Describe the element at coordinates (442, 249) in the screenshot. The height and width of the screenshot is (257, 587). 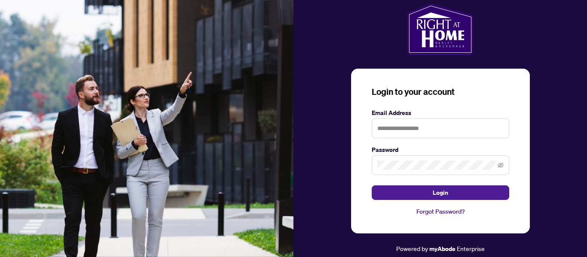
I see `a: myAbode` at that location.